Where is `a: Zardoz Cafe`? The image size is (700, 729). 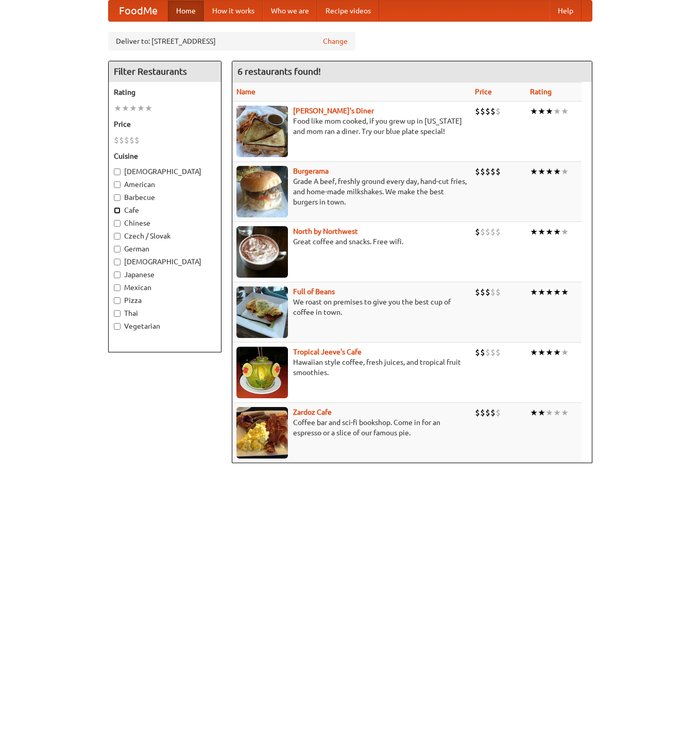 a: Zardoz Cafe is located at coordinates (312, 412).